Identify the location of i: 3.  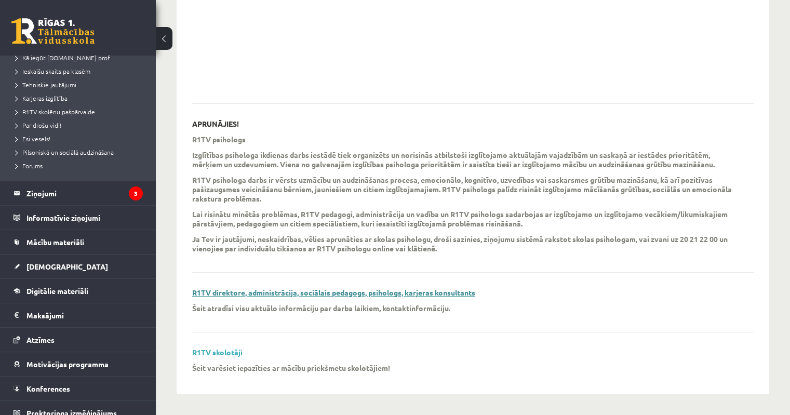
(136, 193).